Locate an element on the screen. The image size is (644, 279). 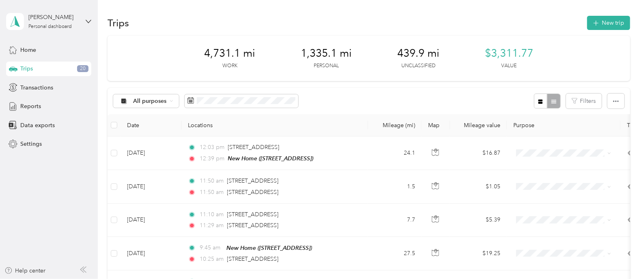
div: Personal dashboard is located at coordinates (50, 27).